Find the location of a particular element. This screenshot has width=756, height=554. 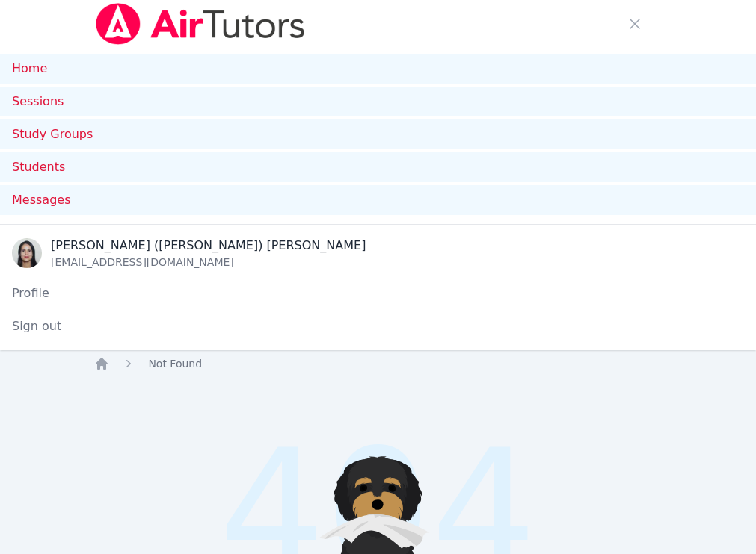

nav: Breadcrumb is located at coordinates (377, 363).